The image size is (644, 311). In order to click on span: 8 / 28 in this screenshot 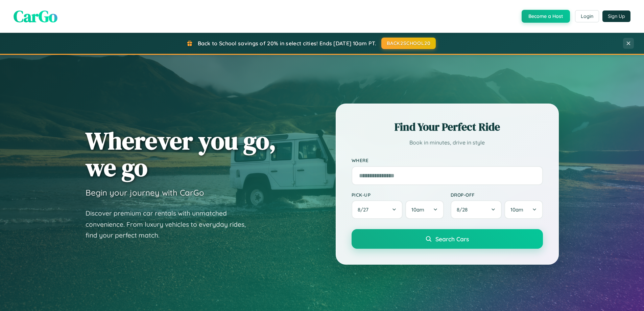, I will do `click(464, 209)`.